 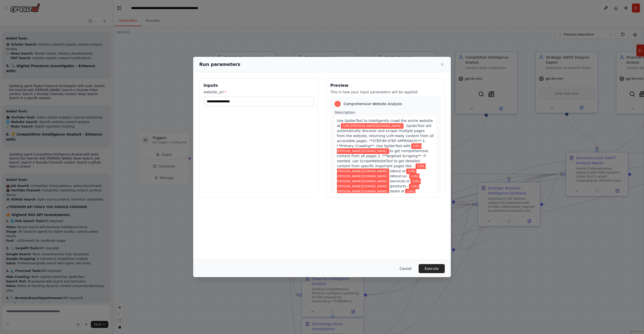 What do you see at coordinates (400, 181) in the screenshot?
I see `span: /services or` at bounding box center [400, 181].